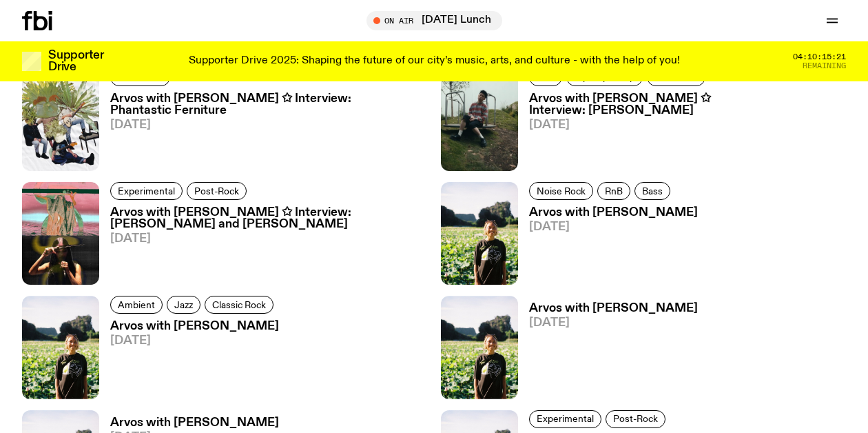 The width and height of the screenshot is (868, 433). What do you see at coordinates (434, 61) in the screenshot?
I see `p: Supporter Drive 2025: Shaping the future of our city’s music, arts, and culture - with the help o...` at bounding box center [434, 61].